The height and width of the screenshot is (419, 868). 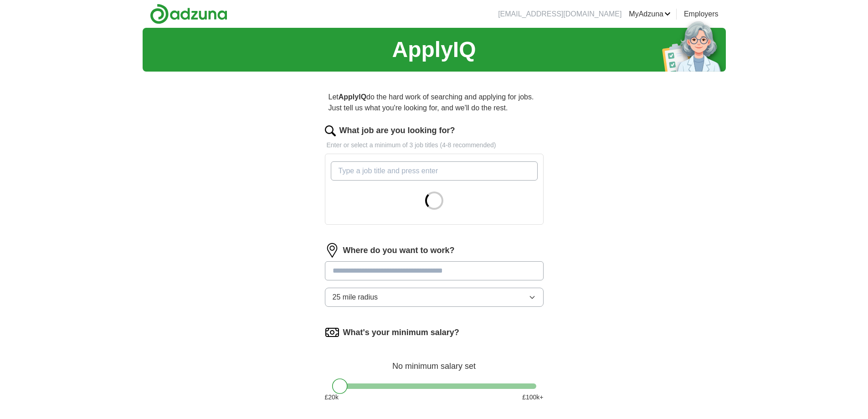 I want to click on span: £ 100 k+, so click(x=533, y=397).